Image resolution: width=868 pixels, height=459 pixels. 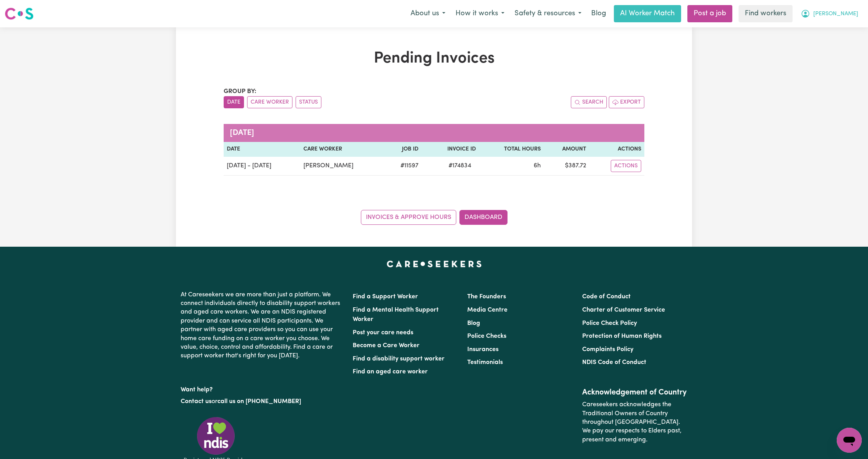 What do you see at coordinates (483, 349) in the screenshot?
I see `a: Insurances` at bounding box center [483, 349].